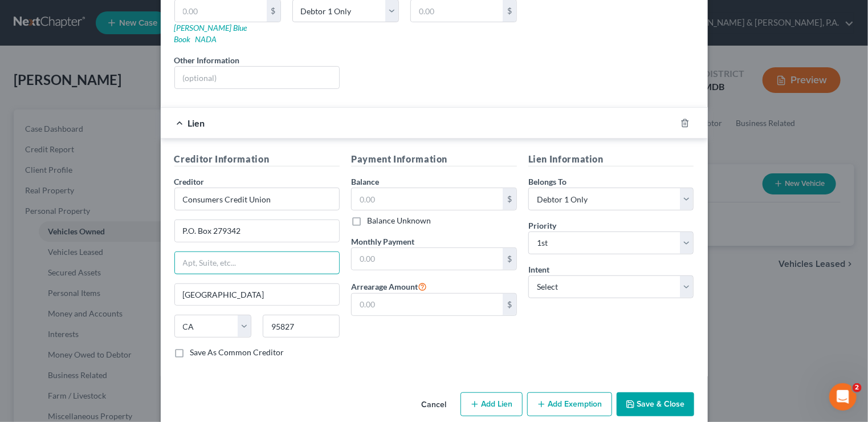 The height and width of the screenshot is (422, 868). I want to click on label: Save As Common Creditor, so click(237, 353).